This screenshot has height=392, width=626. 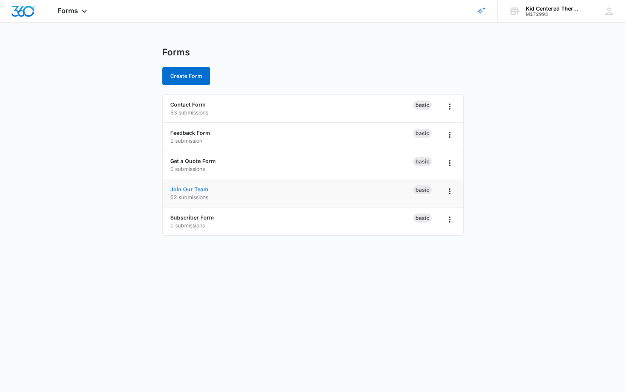 I want to click on p: 53 submissions, so click(x=292, y=112).